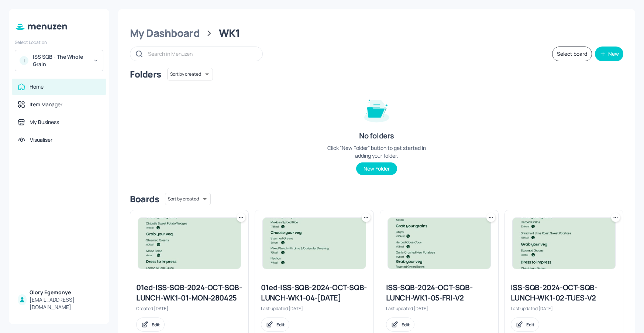 Image resolution: width=644 pixels, height=333 pixels. I want to click on div: Home, so click(36, 87).